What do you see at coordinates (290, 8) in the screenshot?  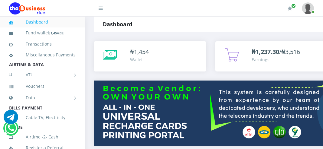 I see `i: Renew/Upgrade Subscription` at bounding box center [290, 8].